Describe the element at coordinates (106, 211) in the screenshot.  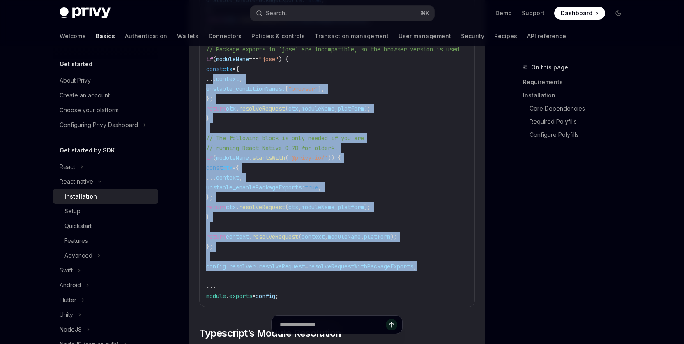
I see `a: Setup` at that location.